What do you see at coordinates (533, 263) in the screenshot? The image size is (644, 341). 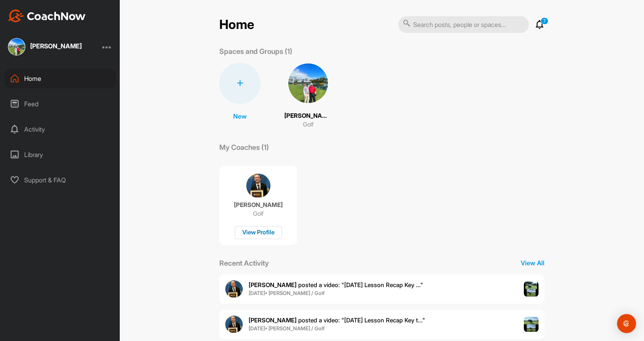 I see `p: View All` at bounding box center [533, 263].